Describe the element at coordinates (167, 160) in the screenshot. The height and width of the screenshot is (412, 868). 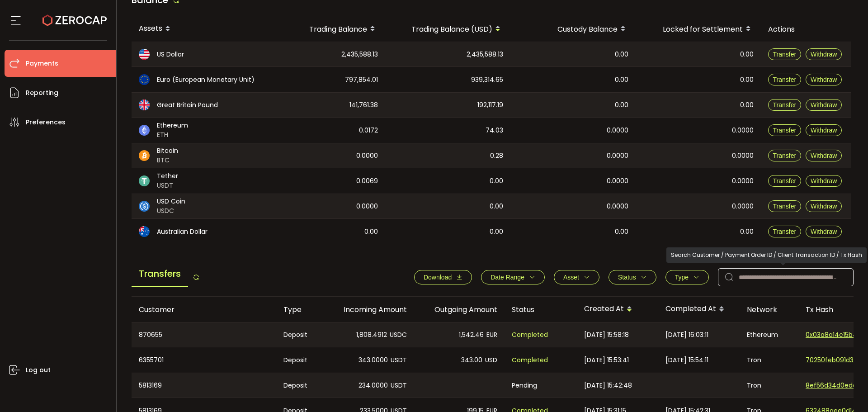
I see `span: BTC` at that location.